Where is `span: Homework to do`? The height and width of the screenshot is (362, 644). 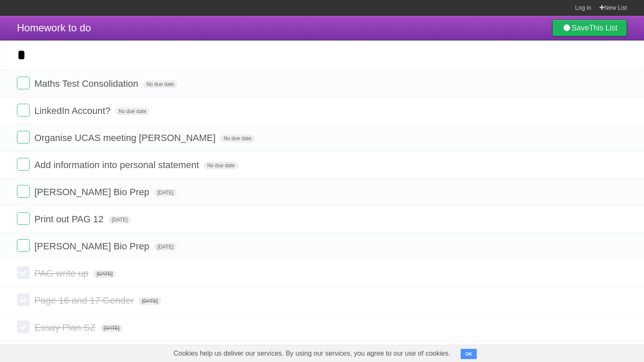
span: Homework to do is located at coordinates (54, 28).